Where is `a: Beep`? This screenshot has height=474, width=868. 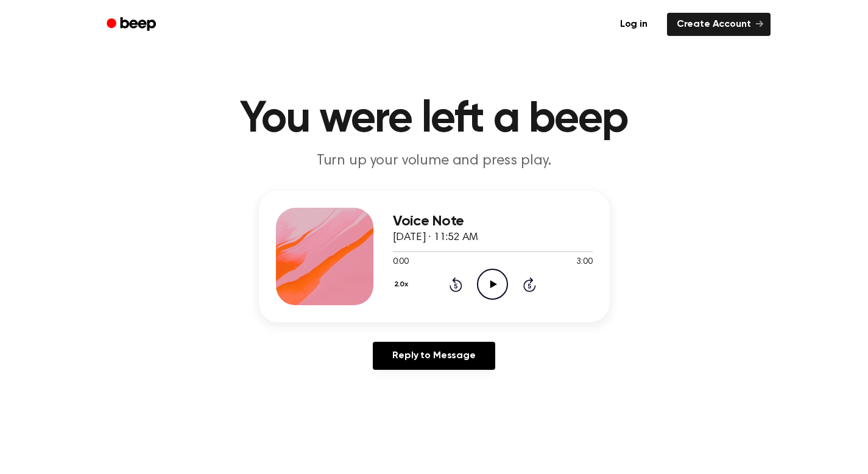
a: Beep is located at coordinates (133, 24).